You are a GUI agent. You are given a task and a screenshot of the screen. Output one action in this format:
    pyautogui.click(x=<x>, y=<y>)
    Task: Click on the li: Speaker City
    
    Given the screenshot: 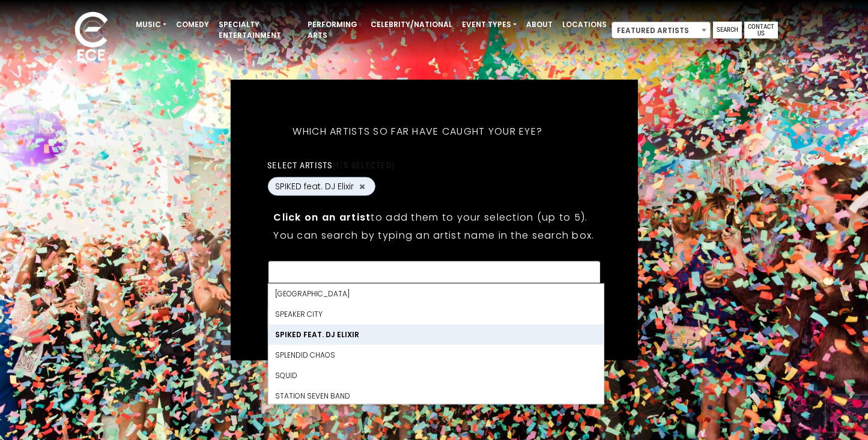 What is the action you would take?
    pyautogui.click(x=436, y=314)
    